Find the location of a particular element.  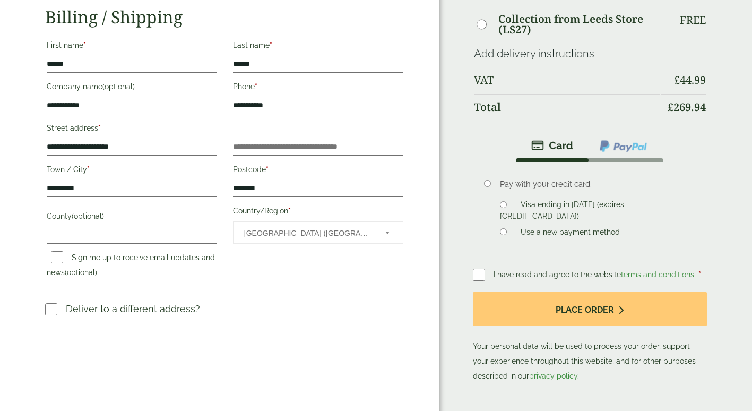

span: Country/Region is located at coordinates (318, 233).